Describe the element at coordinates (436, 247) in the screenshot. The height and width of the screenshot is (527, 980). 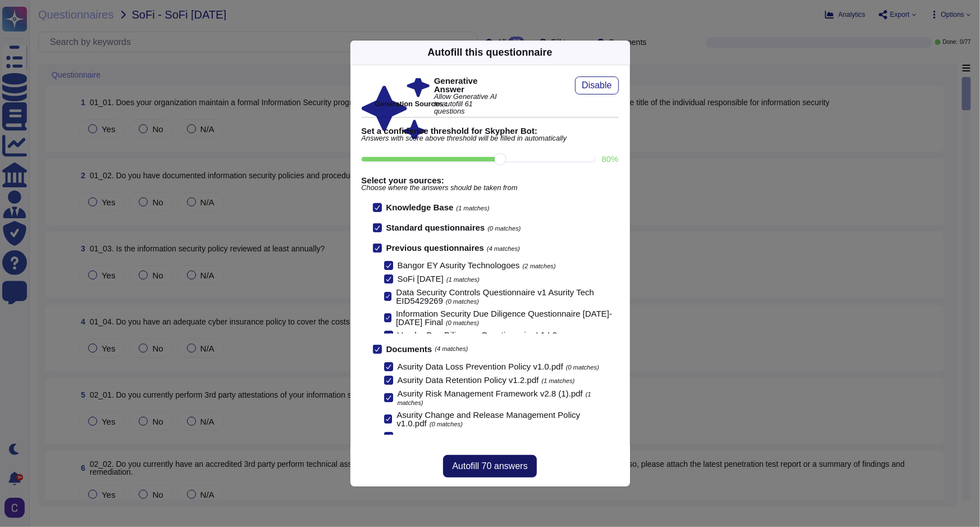
I see `b: Previous questionnaires` at that location.